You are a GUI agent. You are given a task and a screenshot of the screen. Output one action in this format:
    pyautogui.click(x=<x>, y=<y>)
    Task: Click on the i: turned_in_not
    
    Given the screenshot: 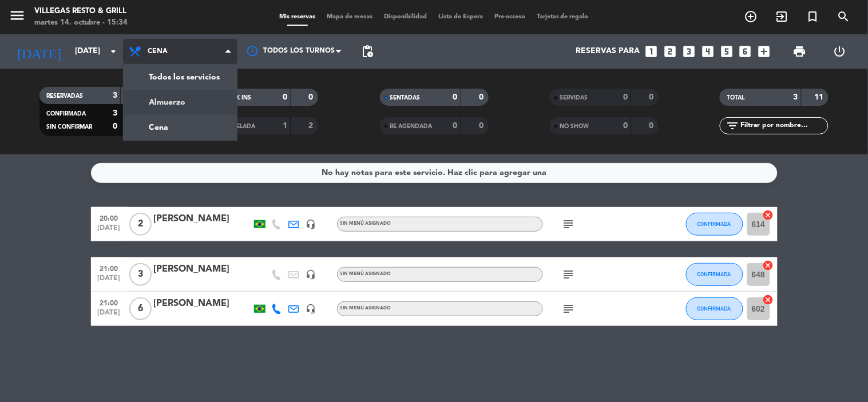 What is the action you would take?
    pyautogui.click(x=813, y=16)
    